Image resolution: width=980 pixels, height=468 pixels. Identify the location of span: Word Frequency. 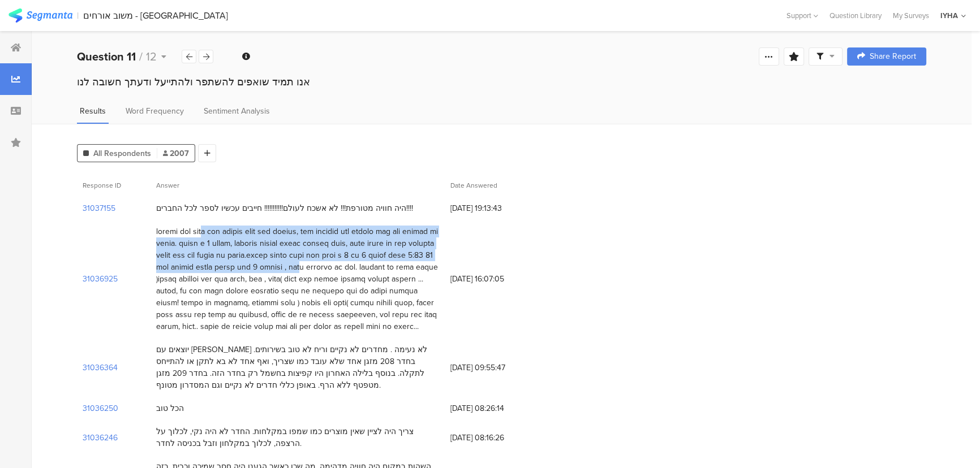
(155, 111).